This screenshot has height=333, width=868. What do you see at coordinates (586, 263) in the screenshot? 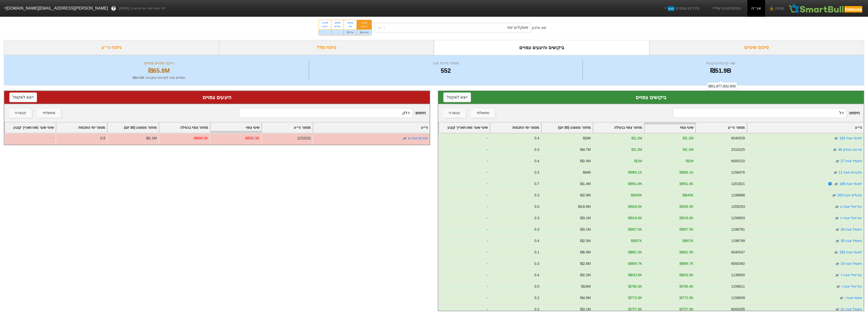
I see `div: ₪2.6M` at bounding box center [586, 263].